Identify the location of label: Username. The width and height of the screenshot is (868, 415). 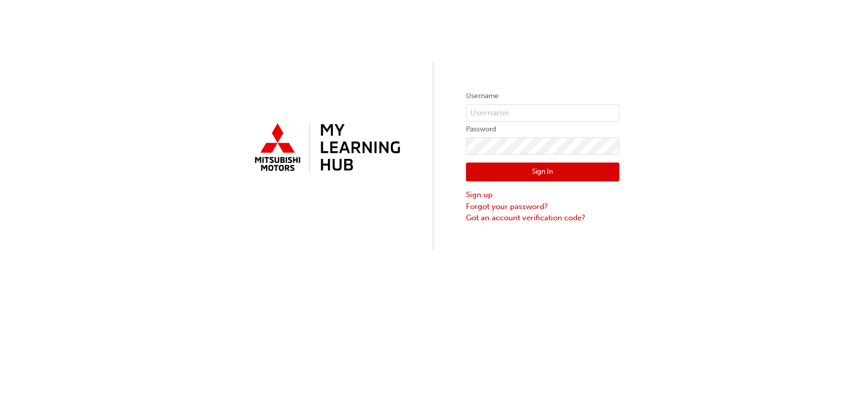
(543, 96).